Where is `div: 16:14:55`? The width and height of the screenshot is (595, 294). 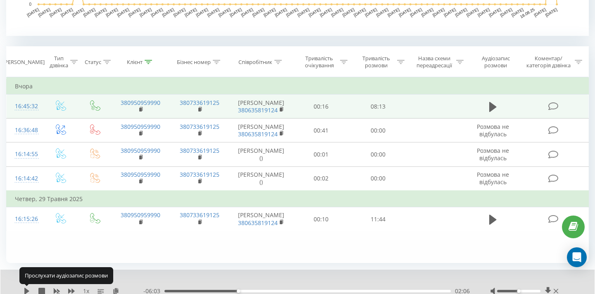
div: 16:14:55 is located at coordinates (25, 154).